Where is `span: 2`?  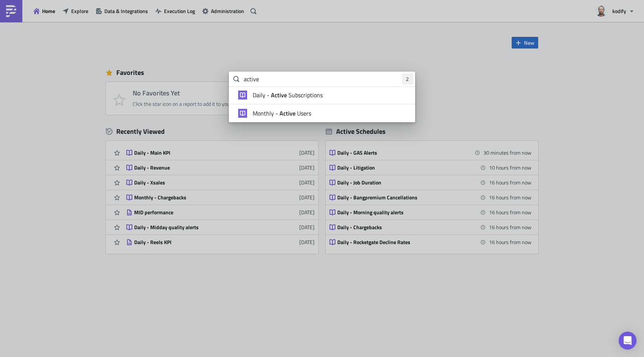 span: 2 is located at coordinates (408, 79).